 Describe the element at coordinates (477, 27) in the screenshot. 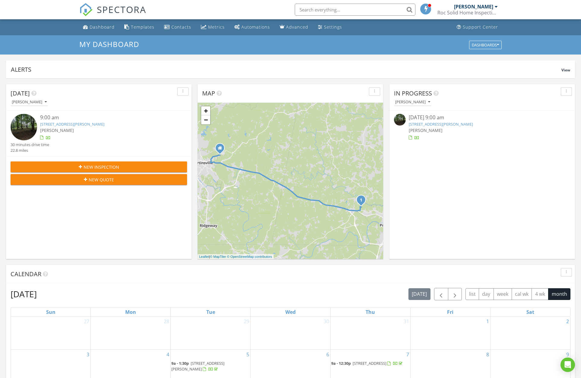

I see `a: Support Center` at that location.